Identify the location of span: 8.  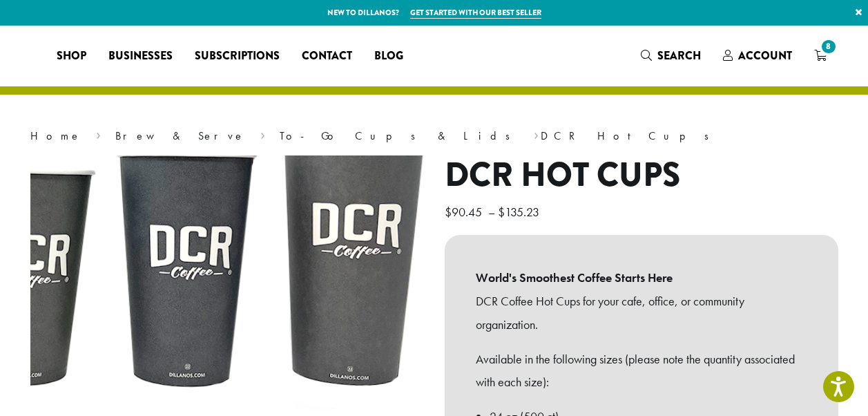
(828, 46).